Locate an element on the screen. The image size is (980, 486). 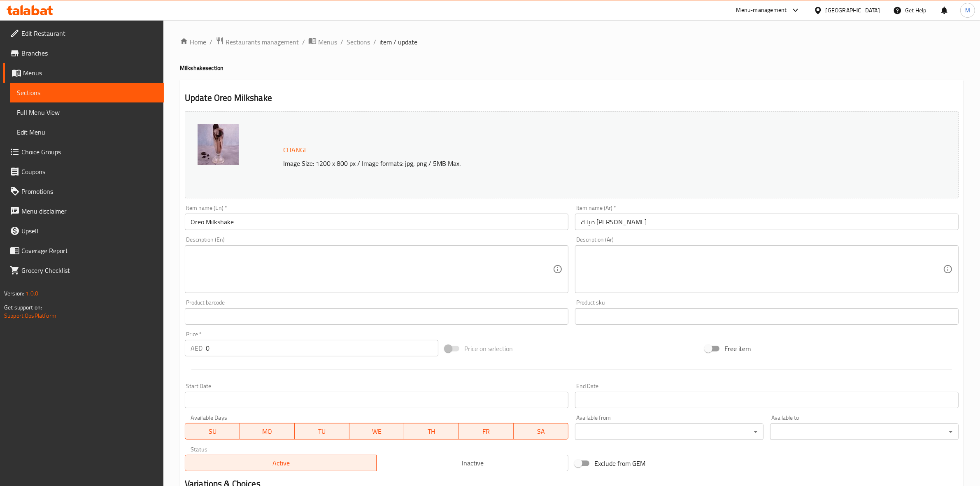
span: item / update is located at coordinates (399, 42).